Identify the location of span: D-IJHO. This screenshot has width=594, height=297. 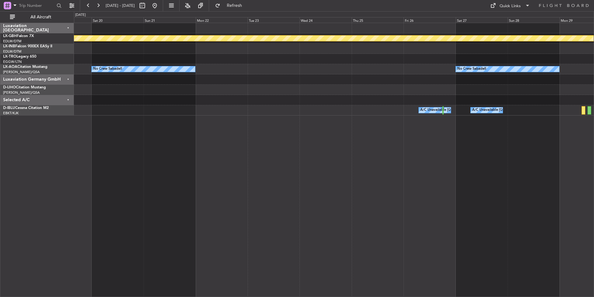
(9, 87).